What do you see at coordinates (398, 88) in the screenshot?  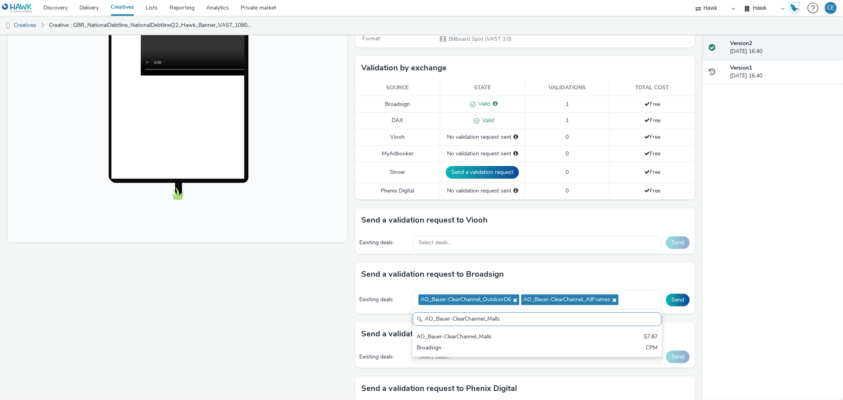 I see `th: Source` at bounding box center [398, 88].